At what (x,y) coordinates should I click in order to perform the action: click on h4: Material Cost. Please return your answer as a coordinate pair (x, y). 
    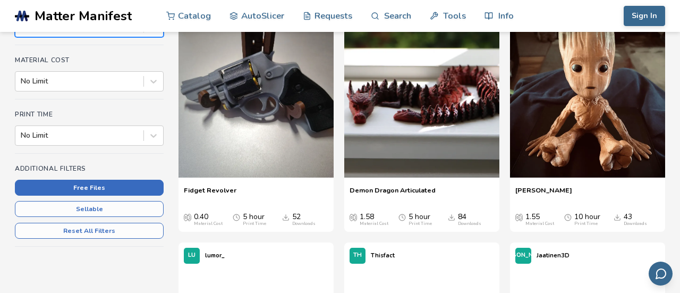
    Looking at the image, I should click on (89, 60).